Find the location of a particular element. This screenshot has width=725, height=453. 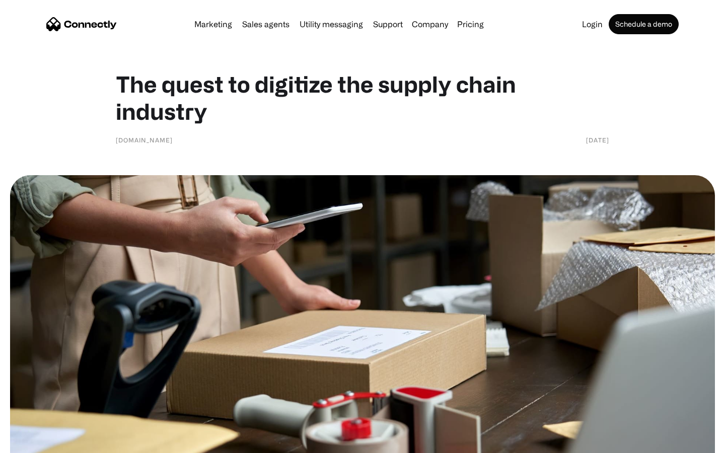

h1: The quest to digitize the supply chain industry is located at coordinates (363, 98).